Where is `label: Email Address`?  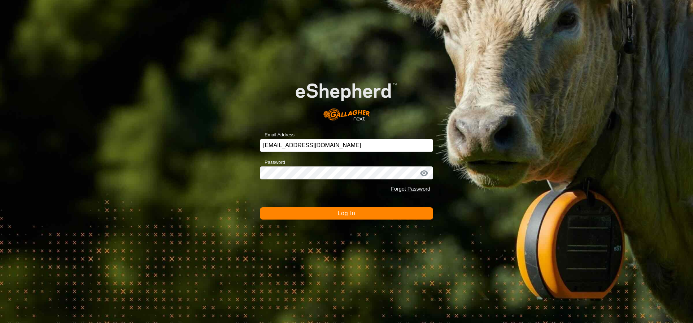 label: Email Address is located at coordinates (277, 135).